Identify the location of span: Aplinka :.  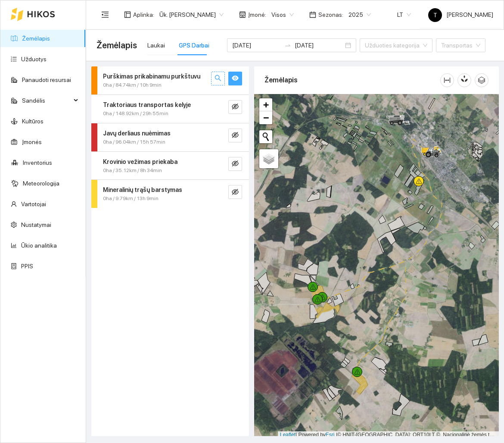
(143, 15).